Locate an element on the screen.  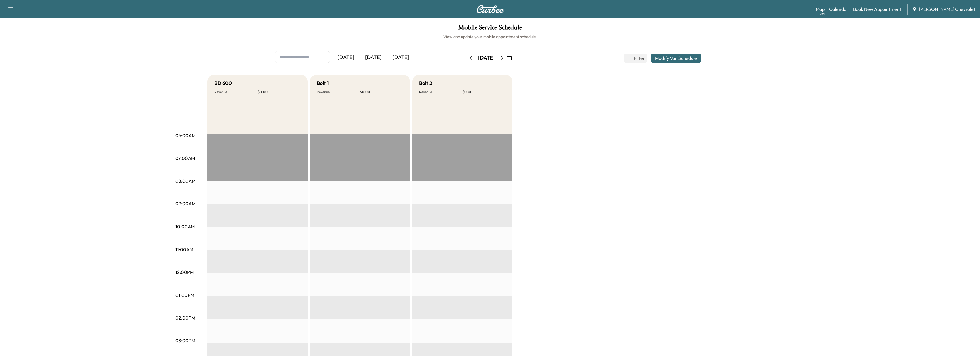
p: 02:00PM is located at coordinates (185, 318).